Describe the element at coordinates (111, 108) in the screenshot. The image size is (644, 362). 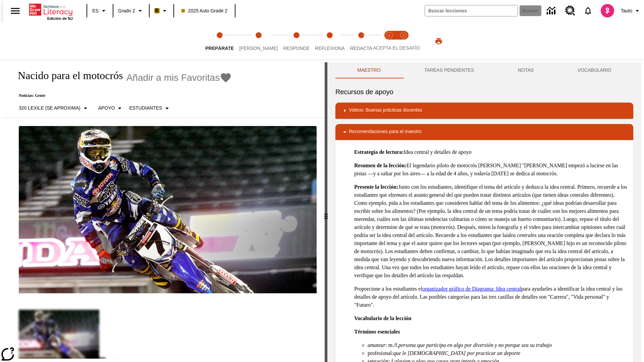
I see `button: Tipo de apoyo, Apoyo` at that location.